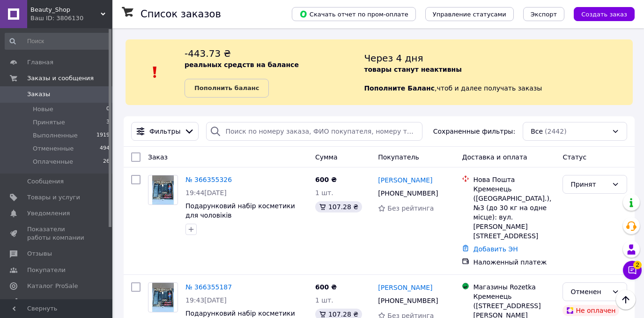  Describe the element at coordinates (590, 310) in the screenshot. I see `div: Не оплачен` at that location.